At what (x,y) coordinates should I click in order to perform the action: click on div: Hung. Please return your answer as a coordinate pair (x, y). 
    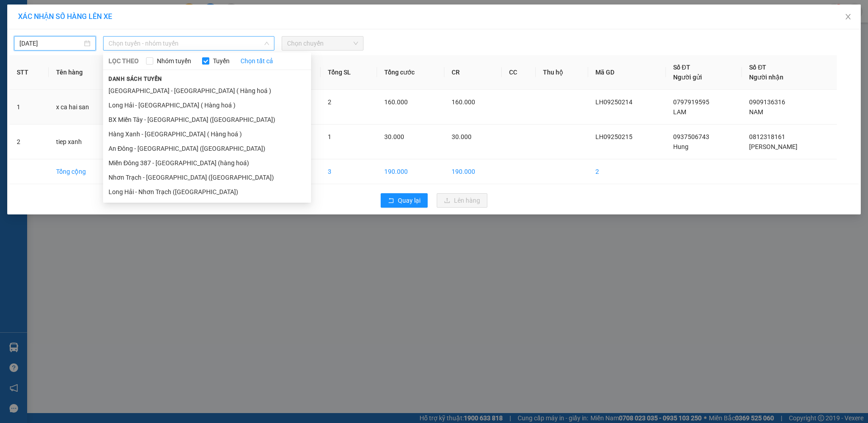
    Looking at the image, I should click on (39, 24).